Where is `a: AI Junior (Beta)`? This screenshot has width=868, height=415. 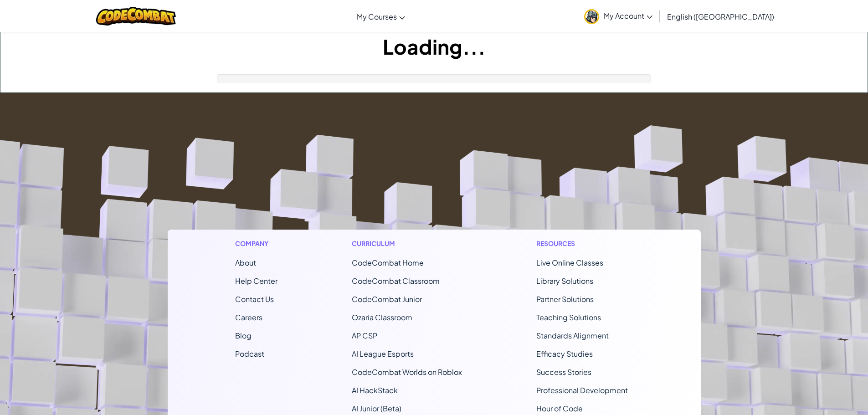 a: AI Junior (Beta) is located at coordinates (376, 409).